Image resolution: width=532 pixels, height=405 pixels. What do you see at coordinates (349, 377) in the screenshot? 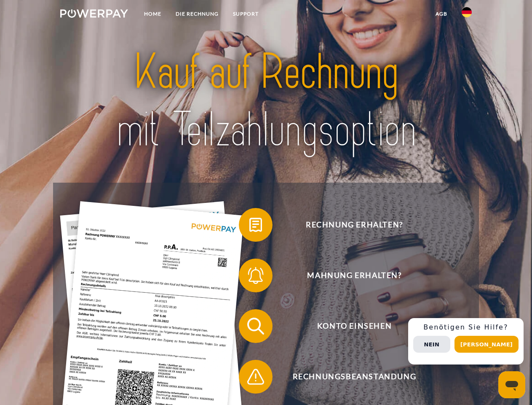
I see `a: Rechnungsbeanstandung` at bounding box center [349, 377].